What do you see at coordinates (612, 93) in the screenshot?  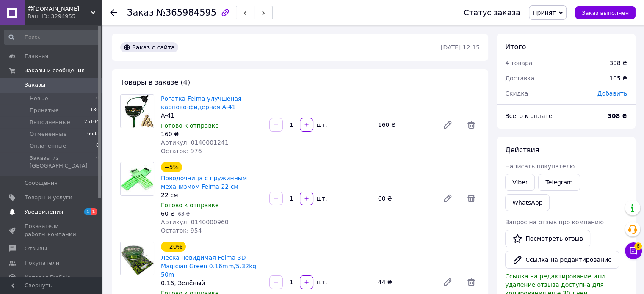 I see `span: Добавить` at bounding box center [612, 93].